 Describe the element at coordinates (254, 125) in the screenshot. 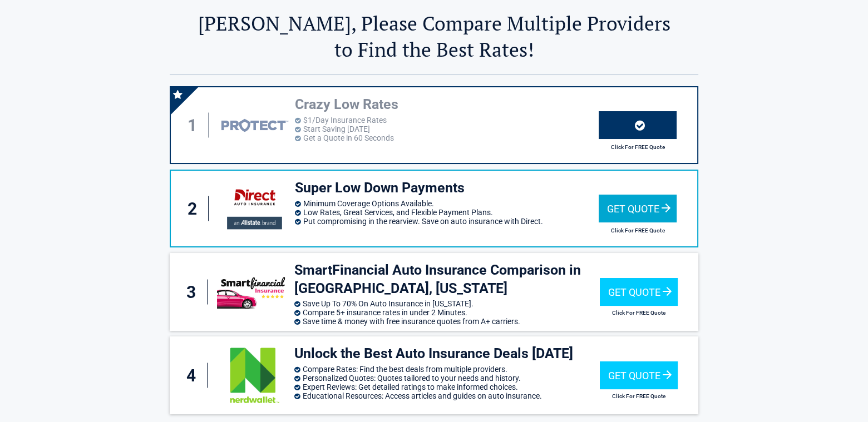

I see `img: protect's logo` at that location.